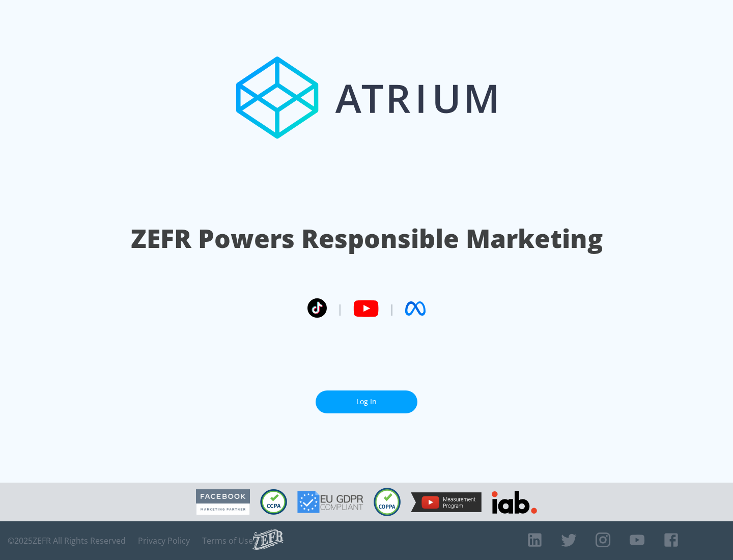  Describe the element at coordinates (164, 541) in the screenshot. I see `a: Privacy Policy` at that location.